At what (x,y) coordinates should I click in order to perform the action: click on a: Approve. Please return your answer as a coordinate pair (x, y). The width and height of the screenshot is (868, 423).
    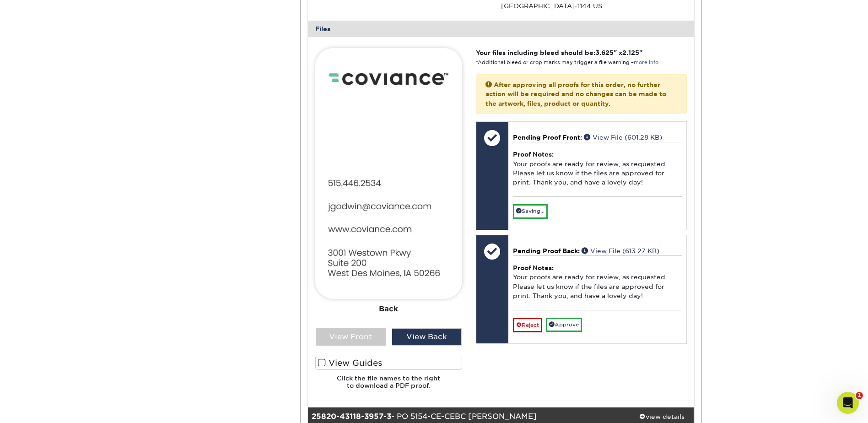
    Looking at the image, I should click on (563, 325).